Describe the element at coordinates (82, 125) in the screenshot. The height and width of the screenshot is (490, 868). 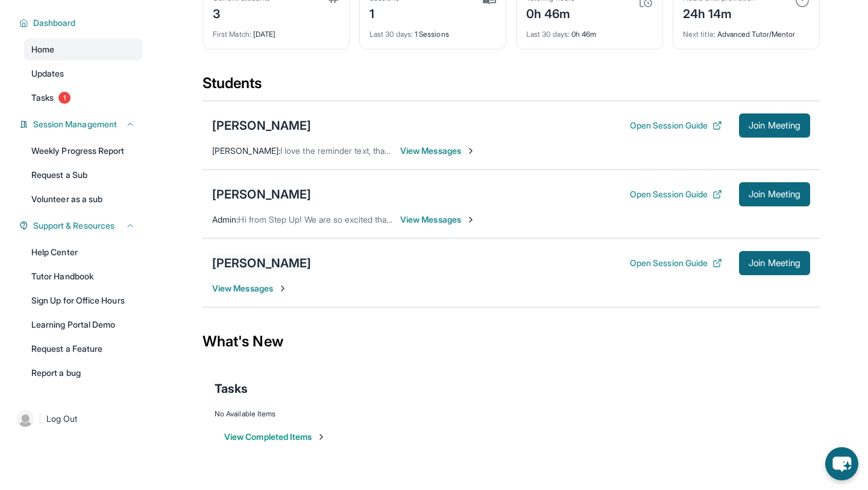
I see `button: Session Management` at that location.